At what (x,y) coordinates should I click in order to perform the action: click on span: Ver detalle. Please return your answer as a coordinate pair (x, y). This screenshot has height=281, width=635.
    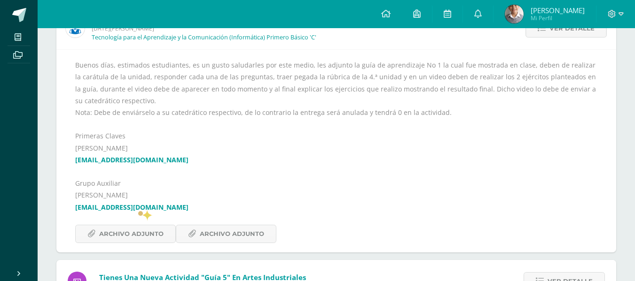
    Looking at the image, I should click on (572, 28).